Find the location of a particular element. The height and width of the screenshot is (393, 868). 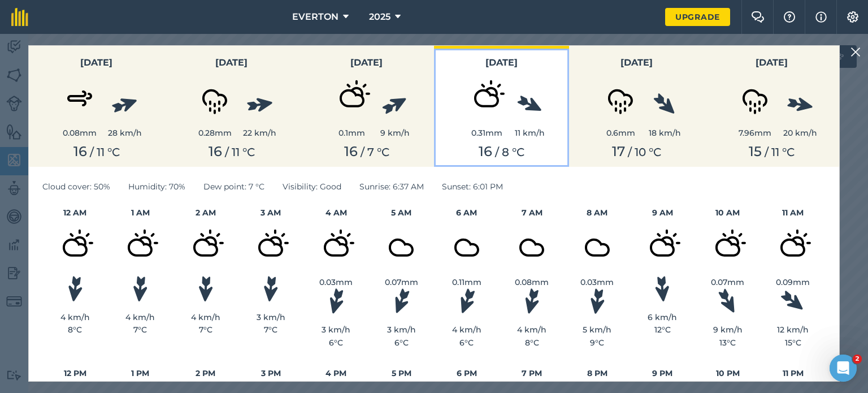

div: 13 ° C is located at coordinates (728, 343).